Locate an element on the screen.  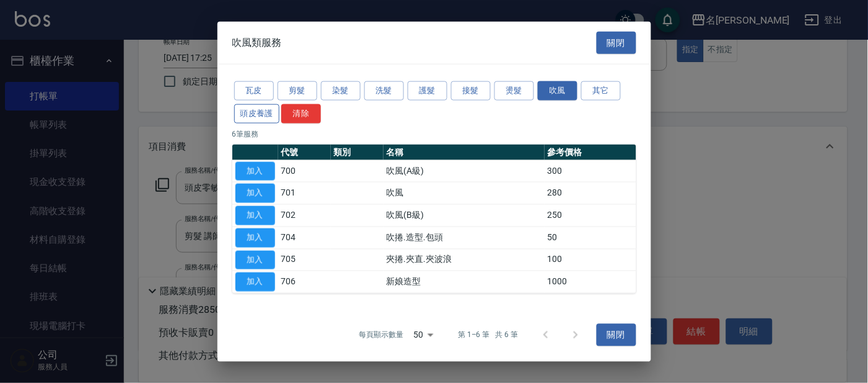
td: 706 is located at coordinates (304, 282).